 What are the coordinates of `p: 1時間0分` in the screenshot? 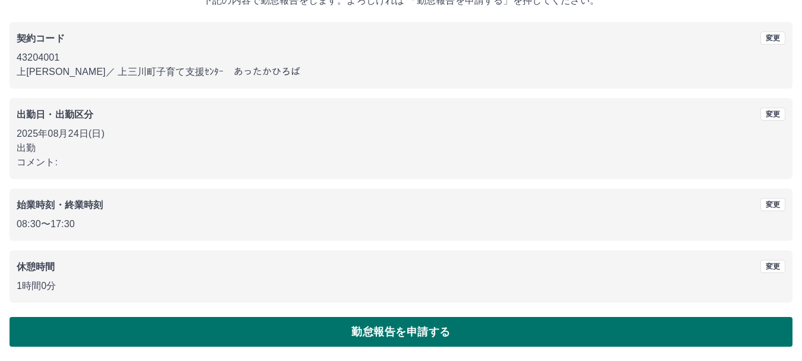 It's located at (401, 286).